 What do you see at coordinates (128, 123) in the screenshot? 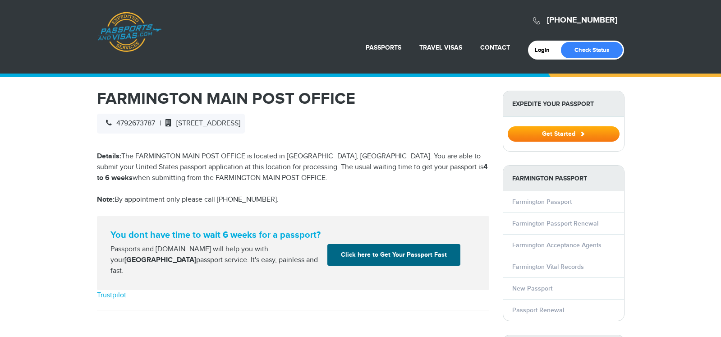
I see `span: 4792673787` at bounding box center [128, 123].